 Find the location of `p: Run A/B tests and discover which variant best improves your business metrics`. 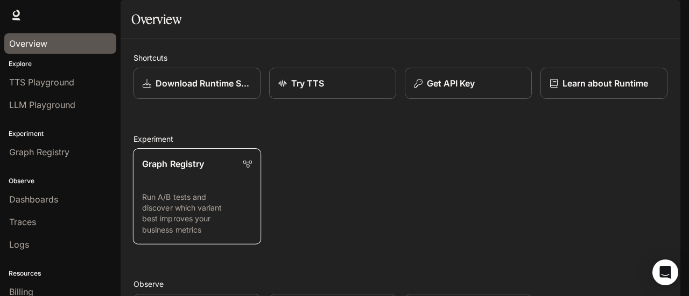

p: Run A/B tests and discover which variant best improves your business metrics is located at coordinates (197, 214).